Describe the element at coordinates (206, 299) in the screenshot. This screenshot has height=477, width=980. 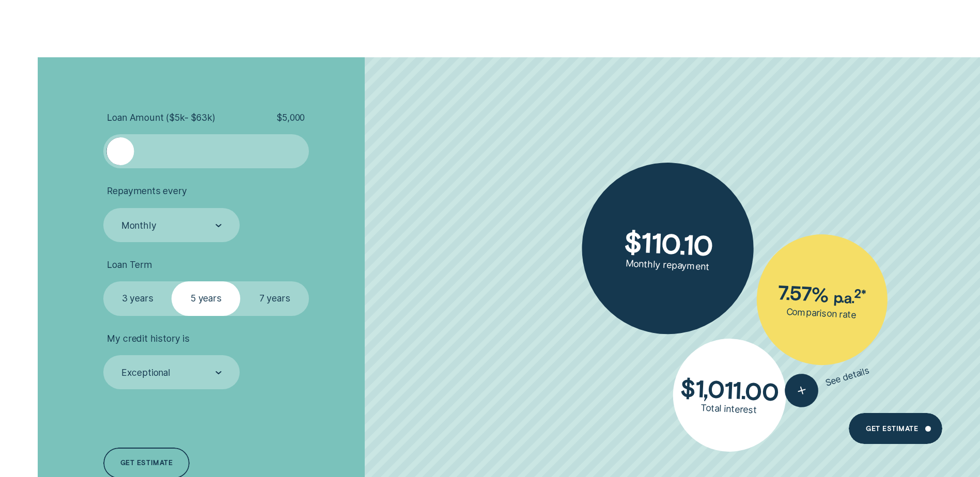
I see `label: 5 years` at that location.